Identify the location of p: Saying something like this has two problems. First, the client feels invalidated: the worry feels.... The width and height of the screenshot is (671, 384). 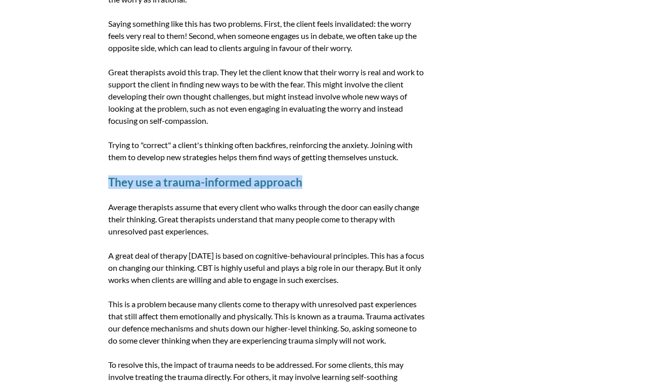
(267, 36).